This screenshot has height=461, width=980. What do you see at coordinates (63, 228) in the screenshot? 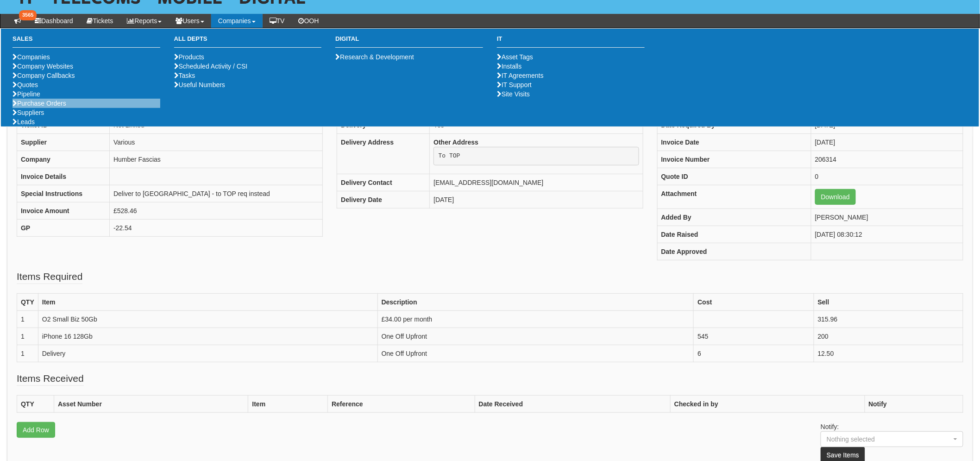
I see `th: GP` at bounding box center [63, 228].